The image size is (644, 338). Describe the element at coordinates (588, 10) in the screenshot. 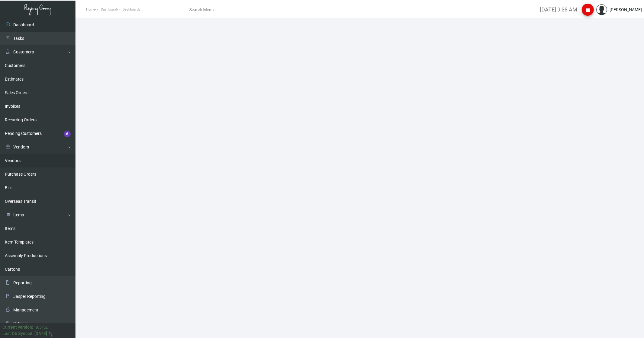

I see `button: stop` at that location.